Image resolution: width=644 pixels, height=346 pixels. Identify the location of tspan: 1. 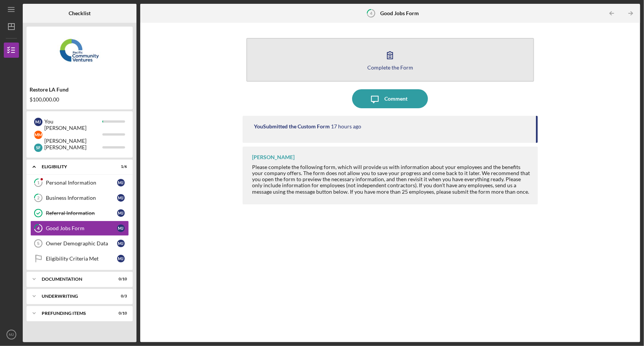
(38, 182).